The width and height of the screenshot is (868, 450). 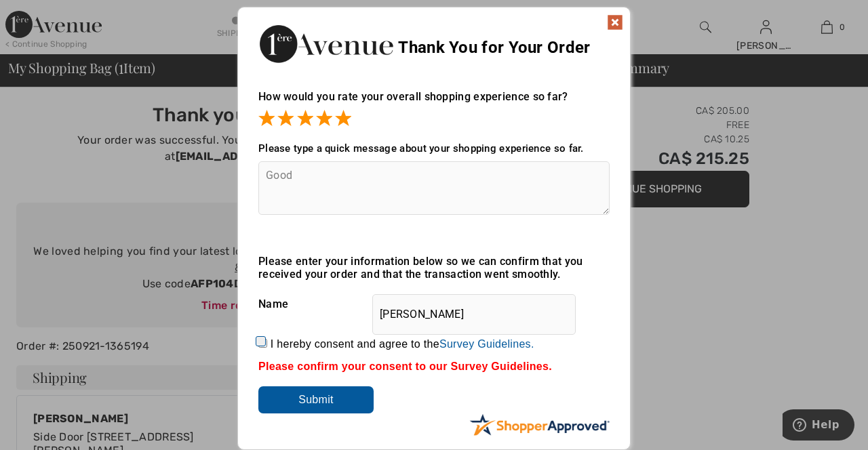 What do you see at coordinates (43, 15) in the screenshot?
I see `span: Help` at bounding box center [43, 15].